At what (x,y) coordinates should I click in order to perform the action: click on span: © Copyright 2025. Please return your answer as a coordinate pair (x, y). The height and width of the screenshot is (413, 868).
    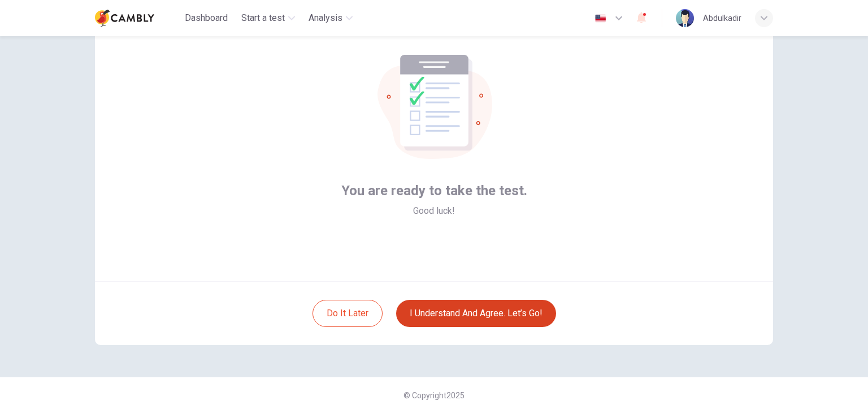
    Looking at the image, I should click on (434, 395).